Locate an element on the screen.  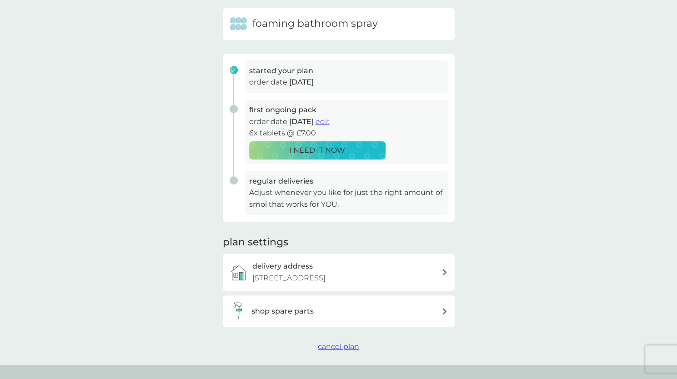
p: Adjust whenever you like for just the right amount of smol that works for YOU. is located at coordinates (346, 198).